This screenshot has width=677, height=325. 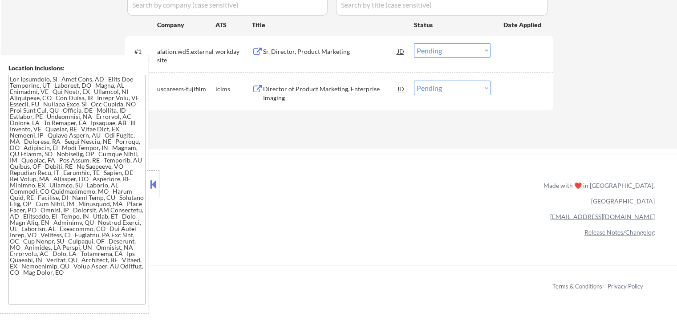 I want to click on a: Refer & earn free applications 👯‍♀️, so click(x=187, y=194).